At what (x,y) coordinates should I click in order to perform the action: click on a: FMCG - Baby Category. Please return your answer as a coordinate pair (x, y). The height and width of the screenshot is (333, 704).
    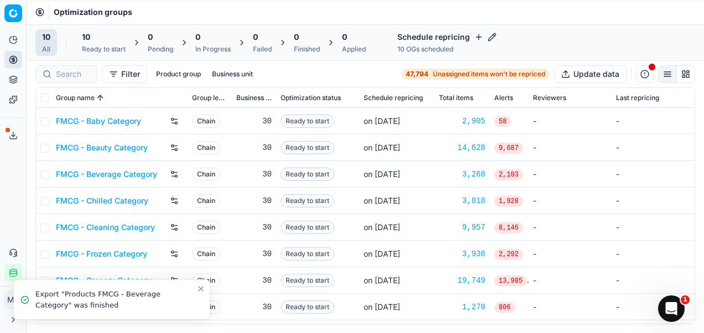
    Looking at the image, I should click on (99, 121).